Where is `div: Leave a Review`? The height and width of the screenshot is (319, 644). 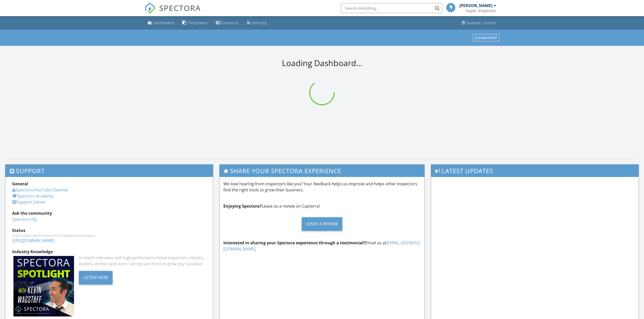 div: Leave a Review is located at coordinates (322, 224).